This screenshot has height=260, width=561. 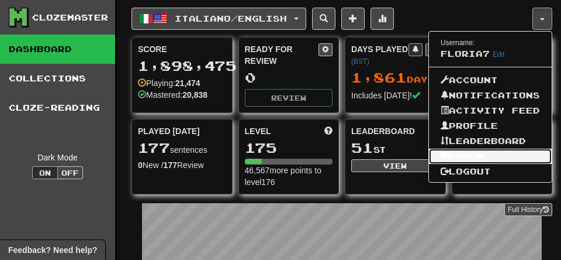 I want to click on a: Notifications, so click(x=491, y=95).